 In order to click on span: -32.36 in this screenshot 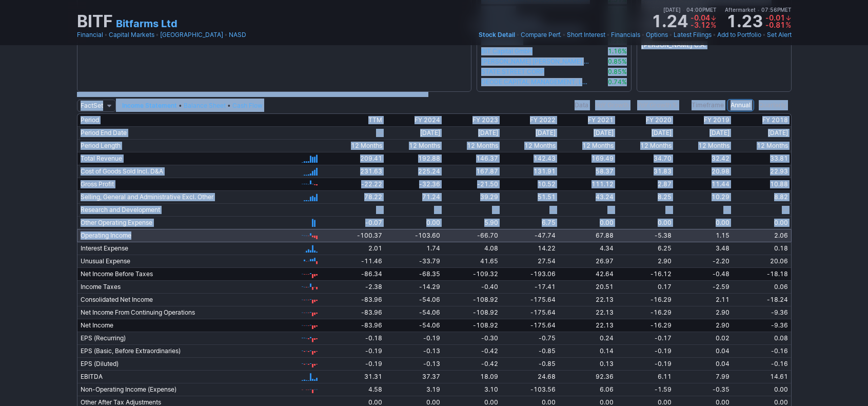, I will do `click(429, 184)`.